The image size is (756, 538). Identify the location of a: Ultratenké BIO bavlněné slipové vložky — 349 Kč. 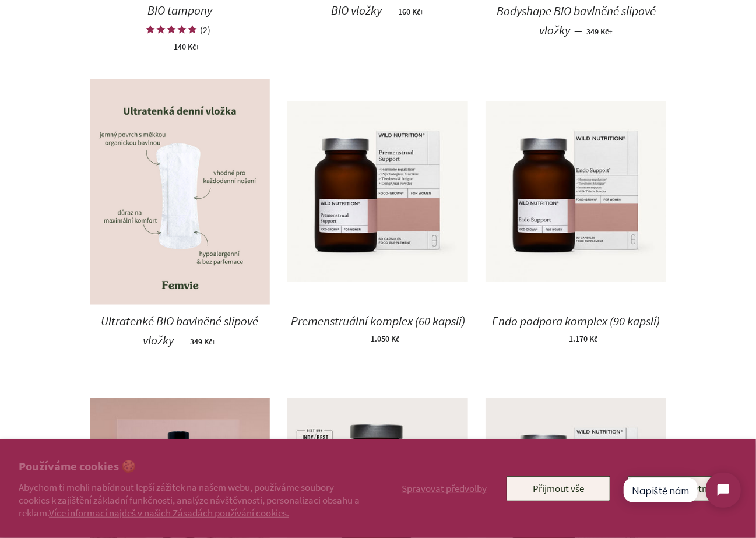
(181, 332).